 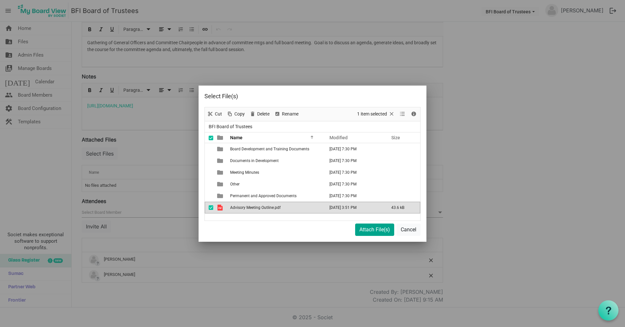 What do you see at coordinates (215, 114) in the screenshot?
I see `button: Cut` at bounding box center [215, 114].